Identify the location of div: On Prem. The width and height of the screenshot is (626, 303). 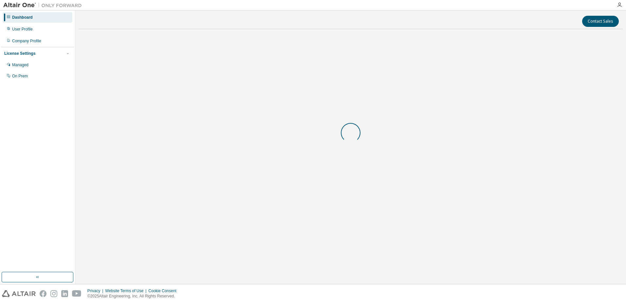
(20, 76).